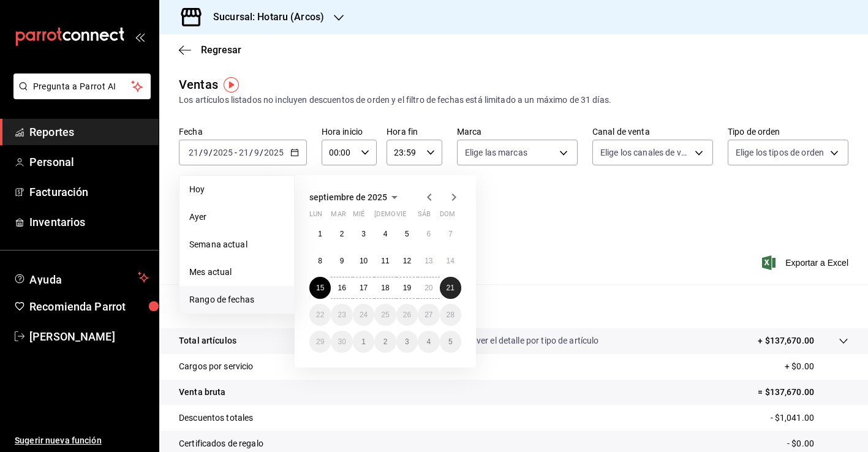  What do you see at coordinates (451, 288) in the screenshot?
I see `abbr: 21 de septiembre de 2025` at bounding box center [451, 288].